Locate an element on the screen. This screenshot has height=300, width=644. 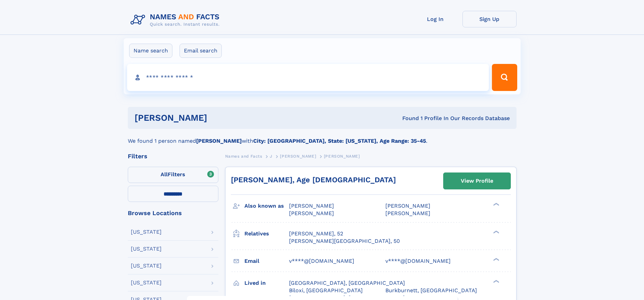
div: Found 1 Profile In Our Records Database is located at coordinates (407, 118).